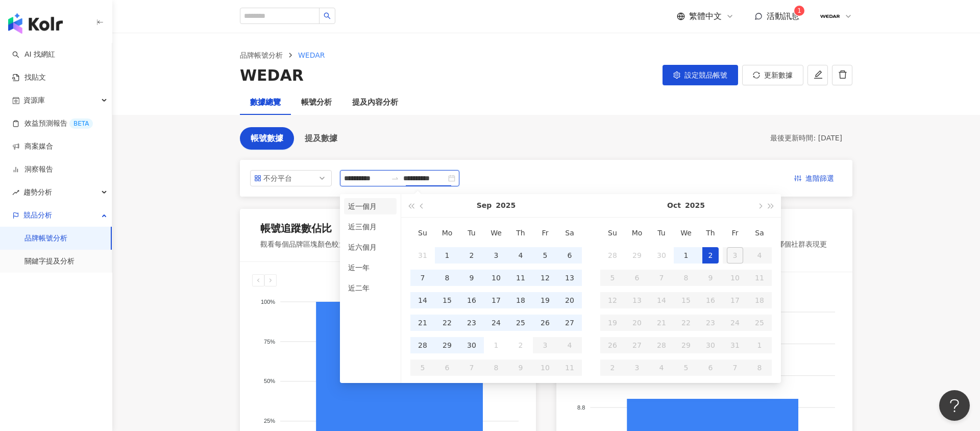 Image resolution: width=980 pixels, height=431 pixels. What do you see at coordinates (520, 256) in the screenshot?
I see `div: 4` at bounding box center [520, 256].